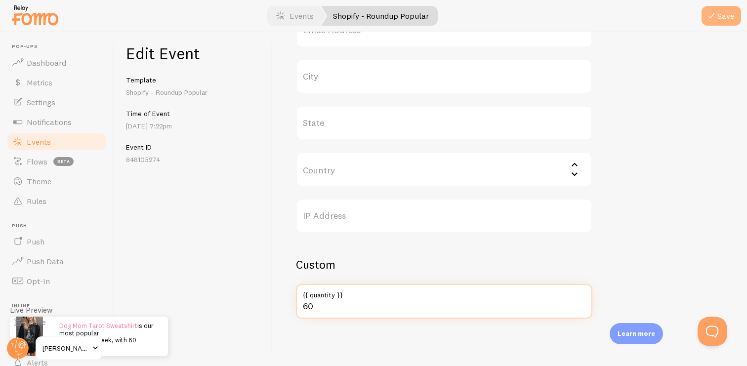 This screenshot has height=366, width=747. What do you see at coordinates (444, 264) in the screenshot?
I see `h2: Custom` at bounding box center [444, 264].